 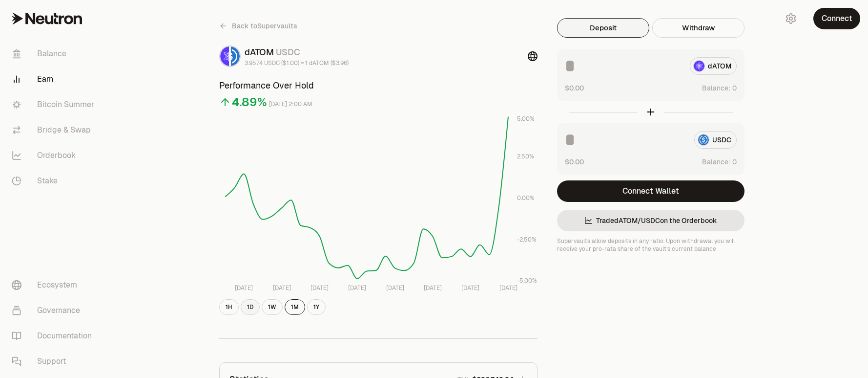 What do you see at coordinates (249, 102) in the screenshot?
I see `div: 4.89%` at bounding box center [249, 102].